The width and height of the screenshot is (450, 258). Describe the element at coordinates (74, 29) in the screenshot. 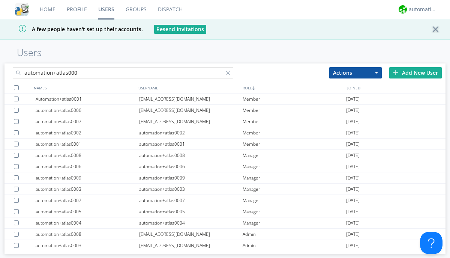

I see `span: A few people haven't set up their accounts.` at that location.